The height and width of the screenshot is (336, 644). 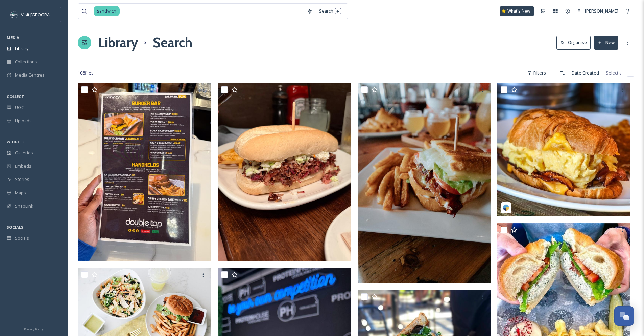 What do you see at coordinates (118, 43) in the screenshot?
I see `a: Library` at bounding box center [118, 43].